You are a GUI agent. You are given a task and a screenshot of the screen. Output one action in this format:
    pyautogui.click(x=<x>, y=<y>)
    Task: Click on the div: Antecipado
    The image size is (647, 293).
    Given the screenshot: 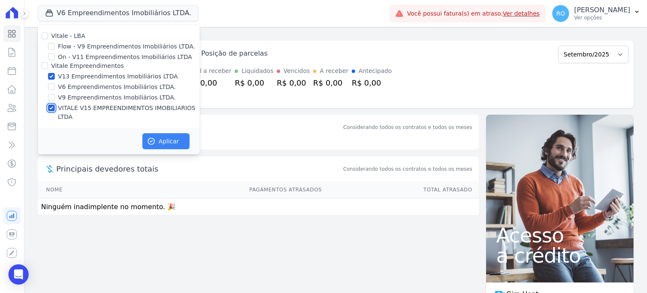 What is the action you would take?
    pyautogui.click(x=375, y=71)
    